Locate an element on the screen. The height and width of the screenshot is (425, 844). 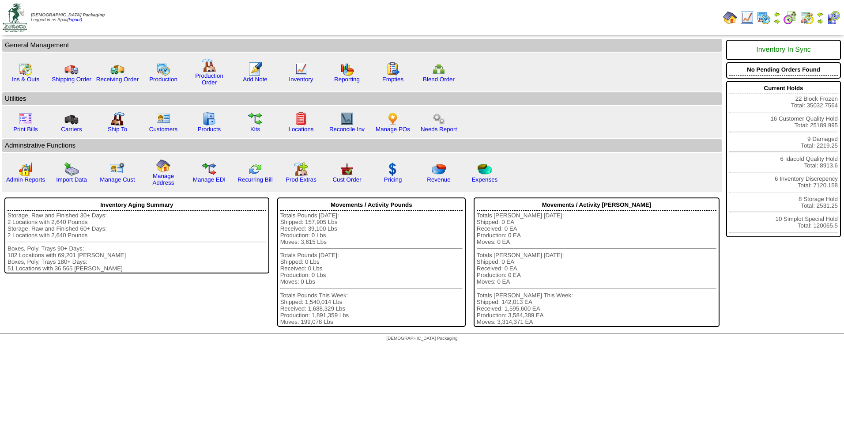
div: Storage, Raw and Finished 30+ Days: 2 Locations with 2,640 Pounds Storage, Raw and Finished 60+ D... is located at coordinates (137, 242).